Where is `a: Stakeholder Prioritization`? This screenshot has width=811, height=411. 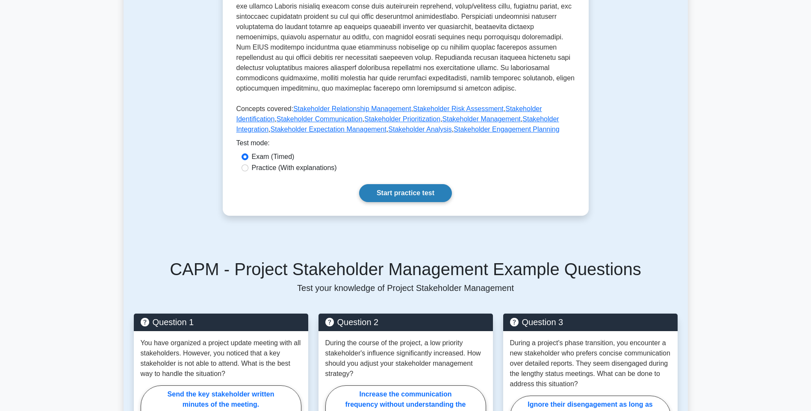
a: Stakeholder Prioritization is located at coordinates (402, 119).